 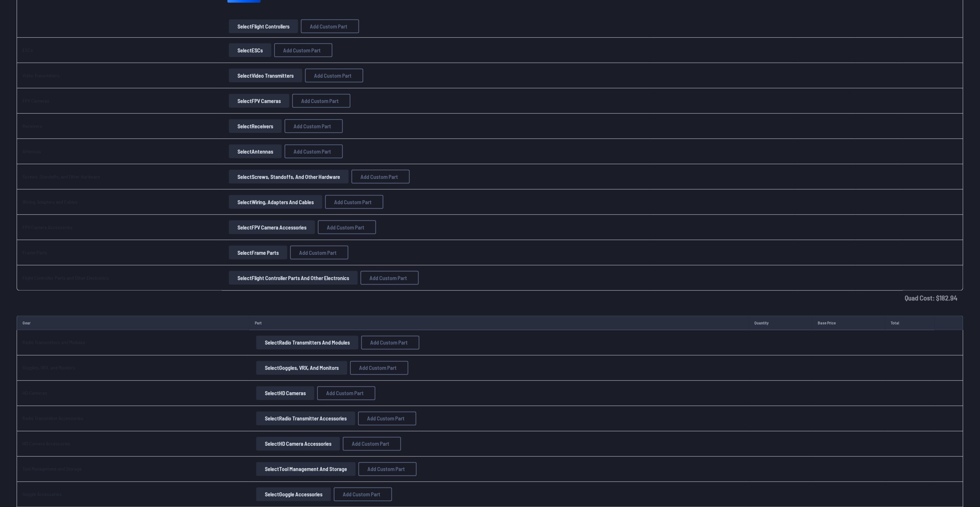 What do you see at coordinates (35, 393) in the screenshot?
I see `a: HD Cameras` at bounding box center [35, 393].